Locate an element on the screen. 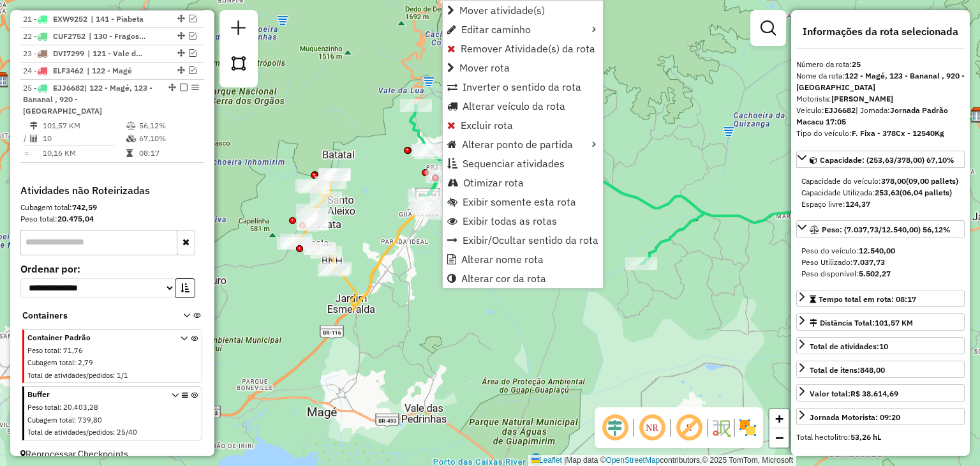 This screenshot has height=466, width=980. div: Distância Total: is located at coordinates (862, 323).